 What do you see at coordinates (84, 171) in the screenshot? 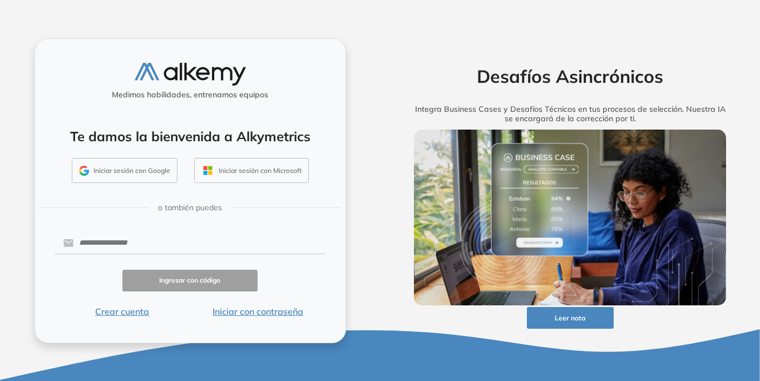
I see `img: GMAIL_ICON` at bounding box center [84, 171].